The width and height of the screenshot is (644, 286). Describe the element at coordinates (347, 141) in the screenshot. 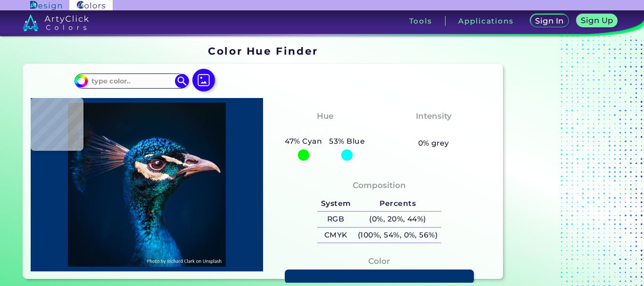

I see `h5: 53% Blue` at that location.